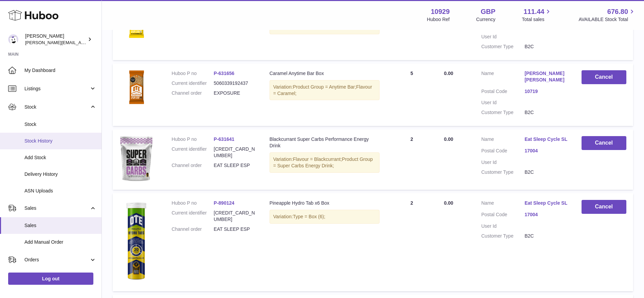 The image size is (644, 298). Describe the element at coordinates (322, 90) in the screenshot. I see `span: Flavour = Caramel;` at that location.